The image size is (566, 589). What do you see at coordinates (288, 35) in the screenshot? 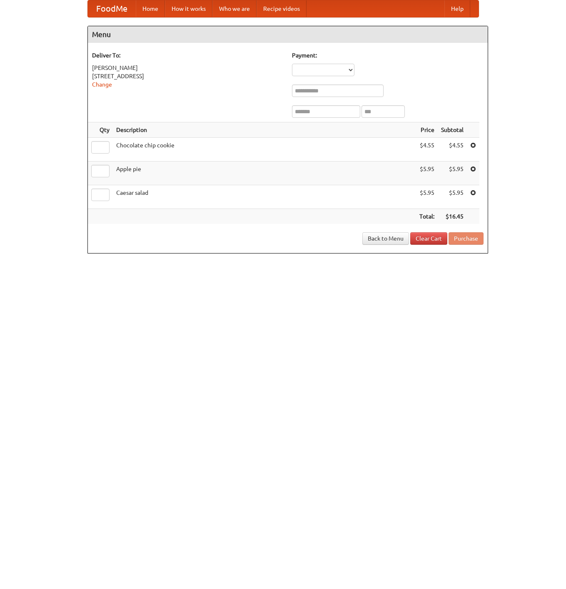
I see `h4: Menu` at bounding box center [288, 35].